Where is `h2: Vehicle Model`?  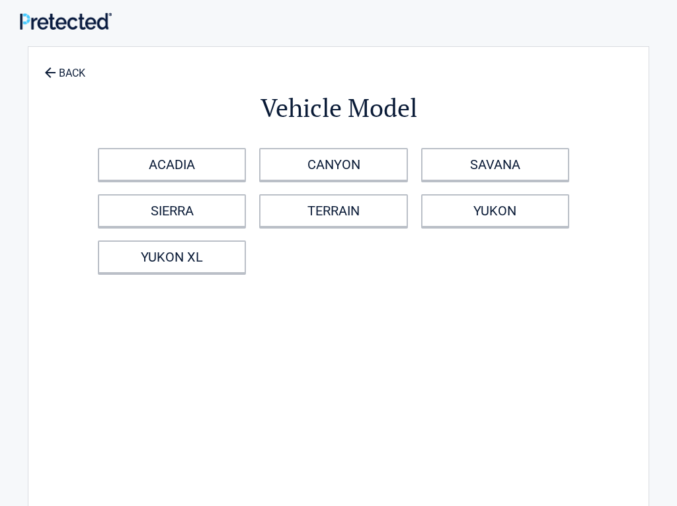
h2: Vehicle Model is located at coordinates (338, 108).